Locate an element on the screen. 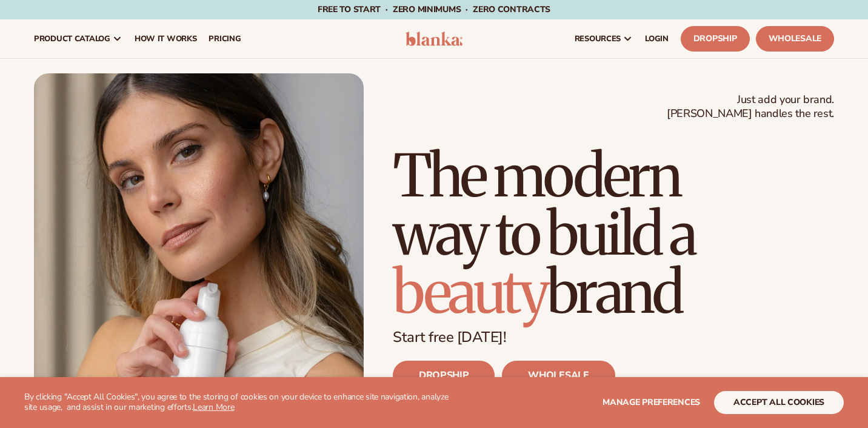  span: Manage preferences is located at coordinates (651, 402).